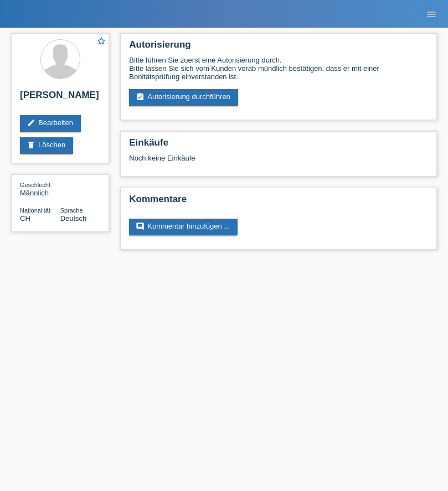 Image resolution: width=448 pixels, height=491 pixels. What do you see at coordinates (35, 185) in the screenshot?
I see `span: Geschlecht` at bounding box center [35, 185].